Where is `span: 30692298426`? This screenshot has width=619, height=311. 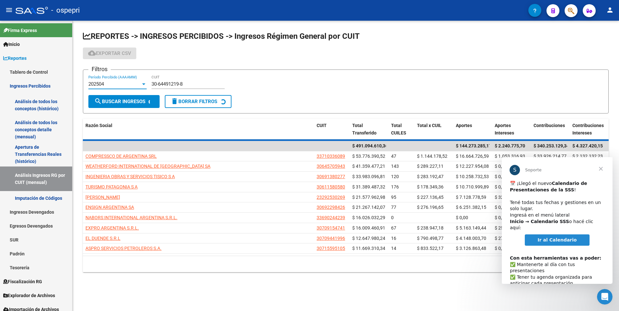
span: 30692298426 is located at coordinates (331, 207).